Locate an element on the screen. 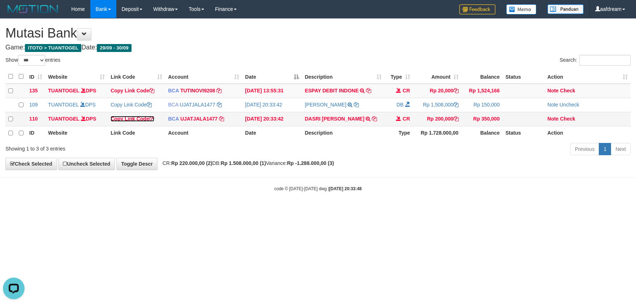 The width and height of the screenshot is (636, 305). a: Next is located at coordinates (621, 149).